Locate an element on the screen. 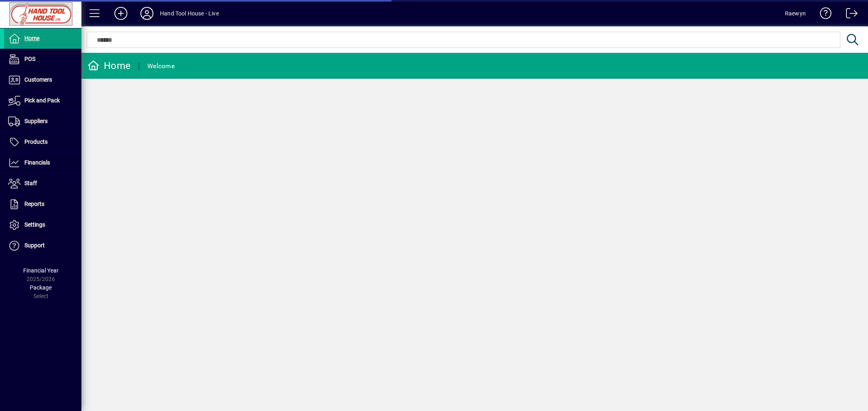 This screenshot has width=868, height=411. span: Suppliers is located at coordinates (36, 121).